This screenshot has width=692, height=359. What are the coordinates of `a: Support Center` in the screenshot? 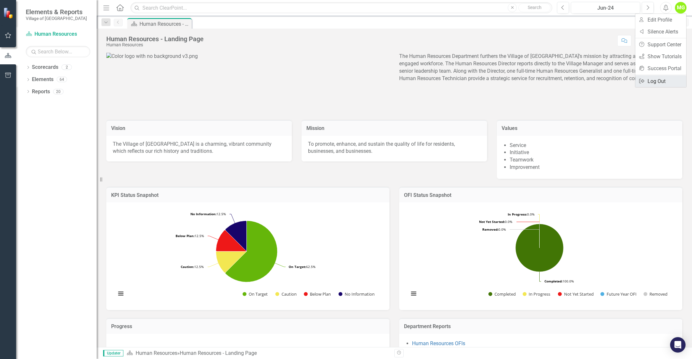 It's located at (660, 44).